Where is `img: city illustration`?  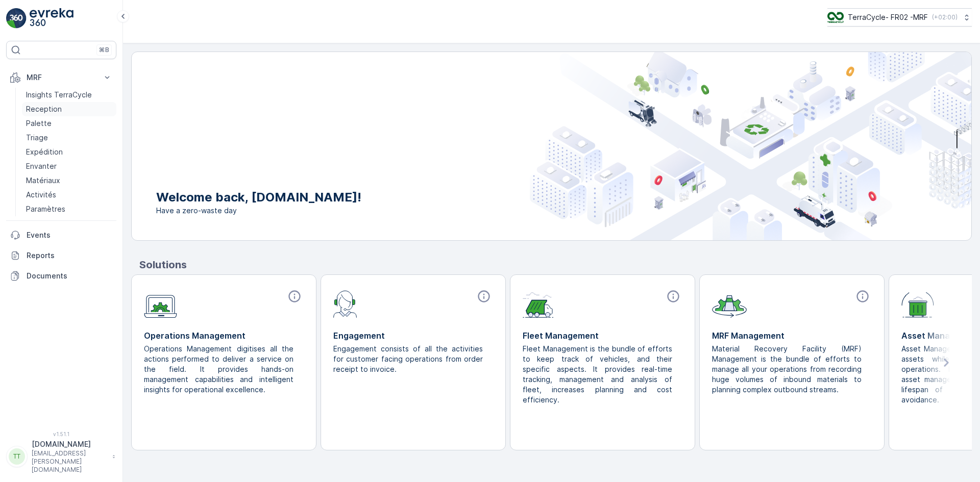 img: city illustration is located at coordinates (750, 146).